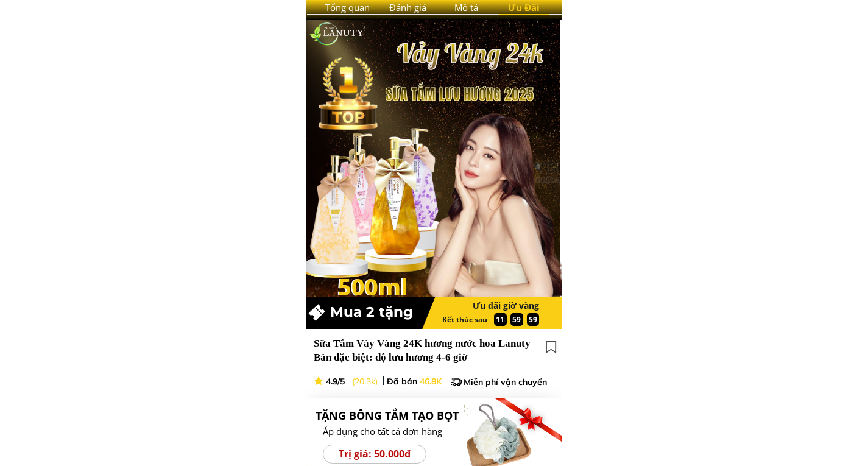 This screenshot has height=466, width=868. I want to click on span: Đã bán, so click(402, 382).